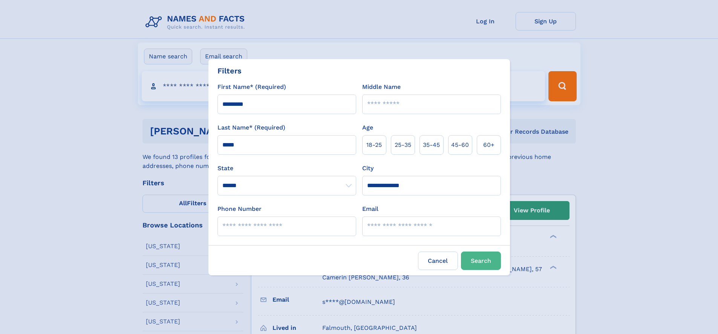 Image resolution: width=718 pixels, height=334 pixels. What do you see at coordinates (230, 71) in the screenshot?
I see `div: Filters` at bounding box center [230, 71].